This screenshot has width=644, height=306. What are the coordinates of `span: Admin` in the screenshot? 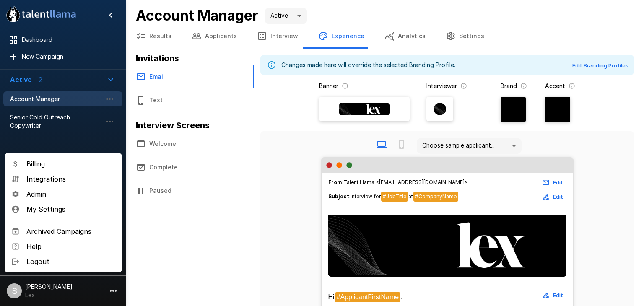 It's located at (71, 194).